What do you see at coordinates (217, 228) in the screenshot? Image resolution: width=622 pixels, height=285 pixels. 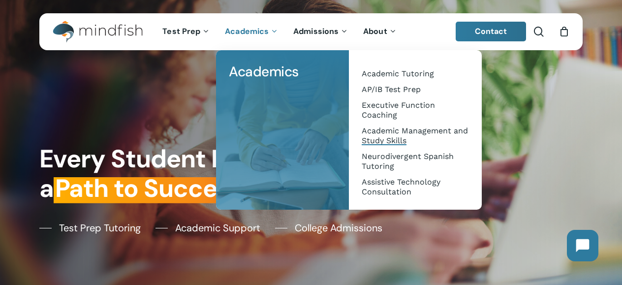 I see `span: Academic Support` at bounding box center [217, 228].